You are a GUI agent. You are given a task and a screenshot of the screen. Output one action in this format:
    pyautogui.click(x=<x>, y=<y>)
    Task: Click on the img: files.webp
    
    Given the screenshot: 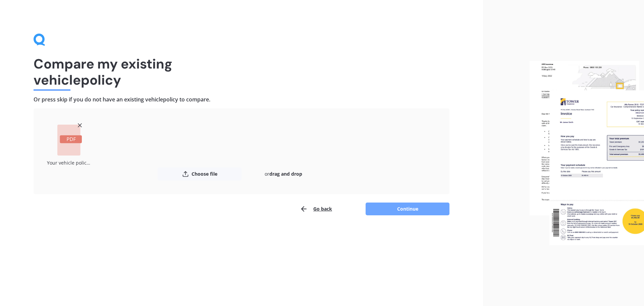 What is the action you would take?
    pyautogui.click(x=587, y=153)
    